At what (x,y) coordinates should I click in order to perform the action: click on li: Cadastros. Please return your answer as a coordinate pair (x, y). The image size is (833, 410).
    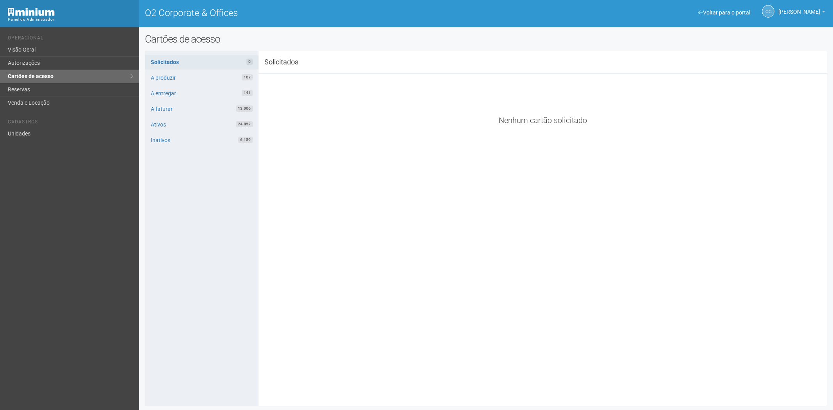
    Looking at the image, I should click on (70, 123).